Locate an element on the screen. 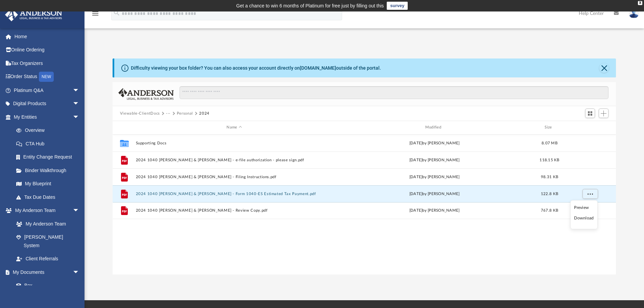 This screenshot has height=308, width=644. a: Online Ordering is located at coordinates (47, 50).